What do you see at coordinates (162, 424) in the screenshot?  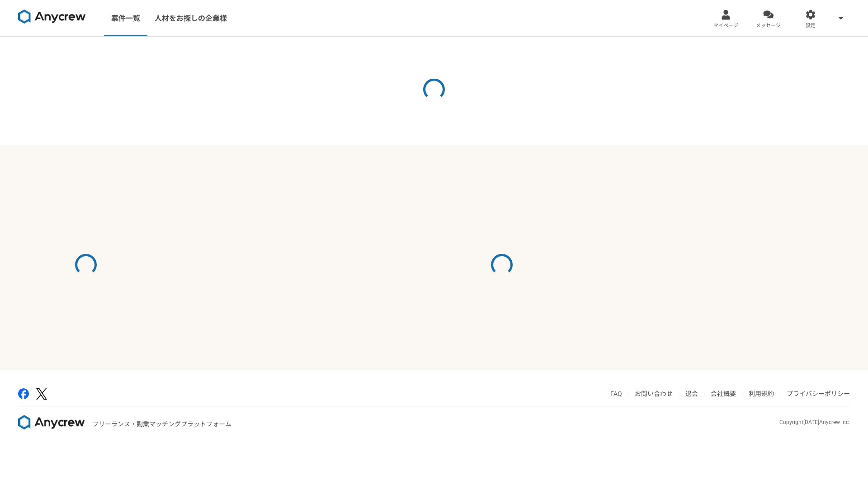 I see `p: フリーランス・副業マッチングプラットフォーム` at bounding box center [162, 424].